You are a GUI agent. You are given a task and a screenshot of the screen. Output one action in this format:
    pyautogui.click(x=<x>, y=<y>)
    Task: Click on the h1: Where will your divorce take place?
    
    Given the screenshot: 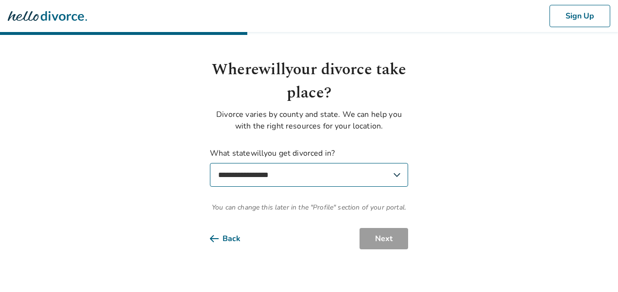 What is the action you would take?
    pyautogui.click(x=309, y=82)
    